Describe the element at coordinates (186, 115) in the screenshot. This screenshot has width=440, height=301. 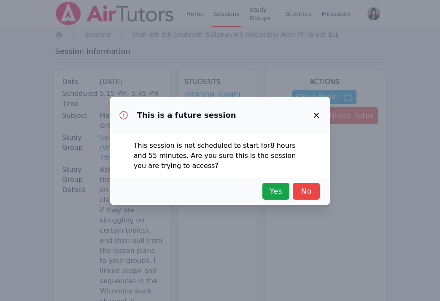
I see `h3: This is a future session` at that location.